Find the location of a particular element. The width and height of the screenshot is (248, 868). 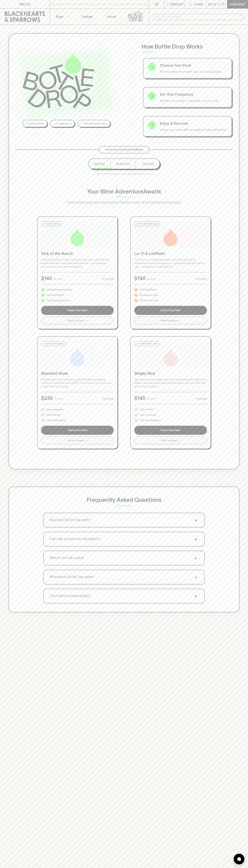

p: Pick of the Bunch is located at coordinates (78, 254).